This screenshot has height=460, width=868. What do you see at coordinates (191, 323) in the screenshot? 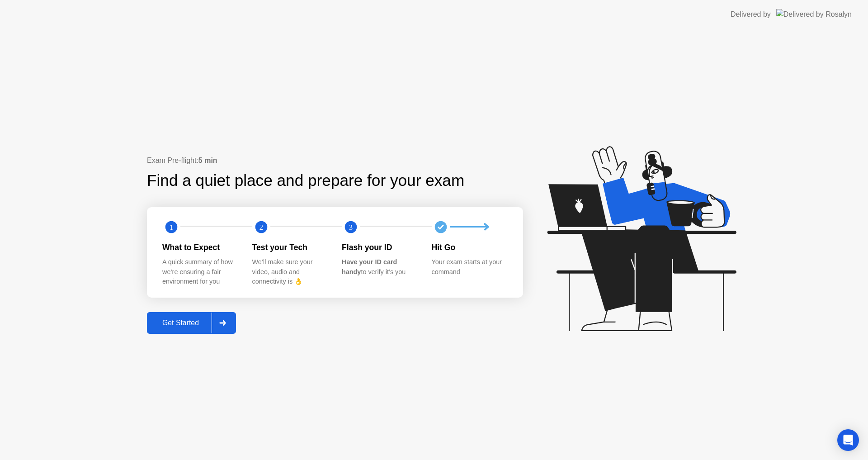
I see `button: Get Started` at bounding box center [191, 323].